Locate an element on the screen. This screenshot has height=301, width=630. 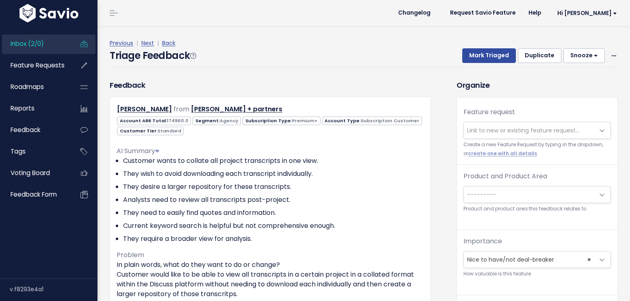
span: Tags is located at coordinates (18, 151).